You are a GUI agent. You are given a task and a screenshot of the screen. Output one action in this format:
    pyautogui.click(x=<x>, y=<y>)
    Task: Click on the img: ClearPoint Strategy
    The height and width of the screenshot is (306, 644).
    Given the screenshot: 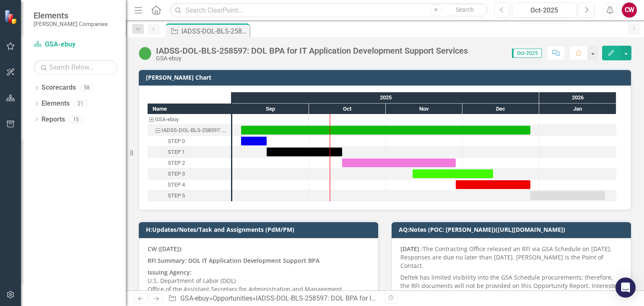 What is the action you would take?
    pyautogui.click(x=11, y=16)
    